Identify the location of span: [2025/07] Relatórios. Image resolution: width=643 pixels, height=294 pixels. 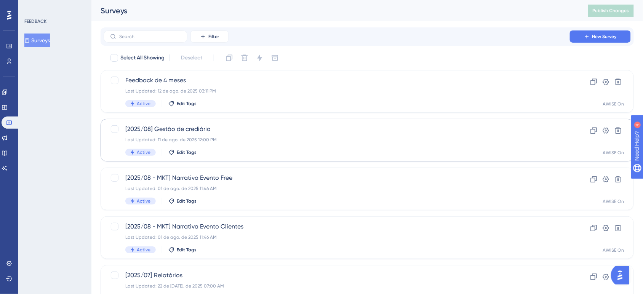
(337, 275).